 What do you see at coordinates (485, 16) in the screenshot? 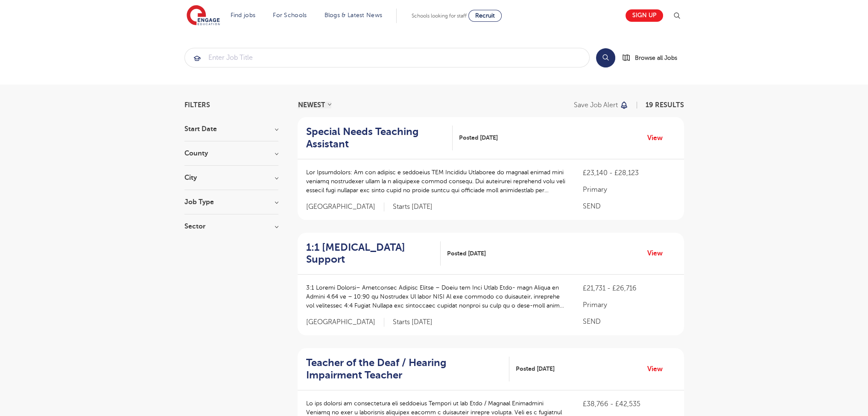
I see `a: Recruit` at bounding box center [485, 16].